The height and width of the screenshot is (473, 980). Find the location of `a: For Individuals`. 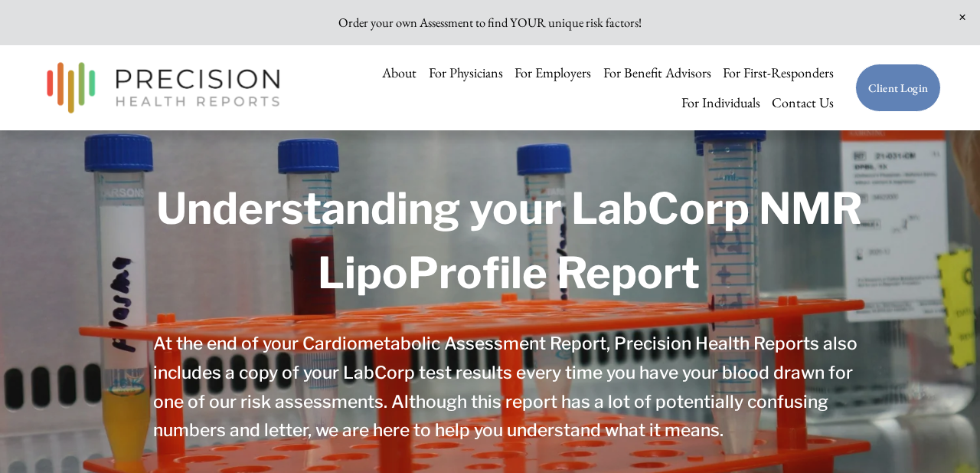

a: For Individuals is located at coordinates (721, 103).